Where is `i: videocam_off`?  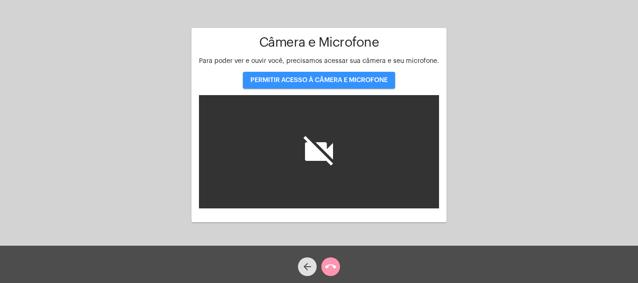 i: videocam_off is located at coordinates (319, 152).